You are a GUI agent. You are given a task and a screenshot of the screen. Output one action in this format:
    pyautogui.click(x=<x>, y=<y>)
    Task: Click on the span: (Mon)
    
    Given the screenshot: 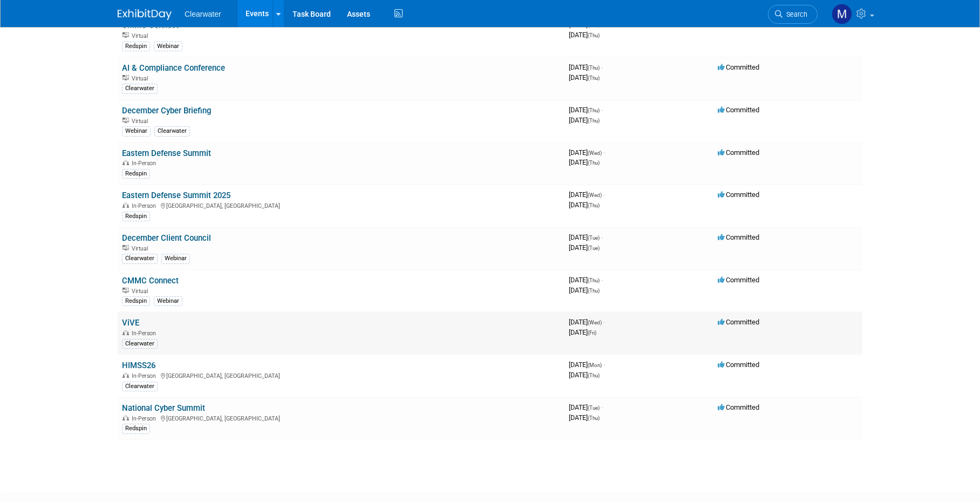 What is the action you would take?
    pyautogui.click(x=595, y=365)
    